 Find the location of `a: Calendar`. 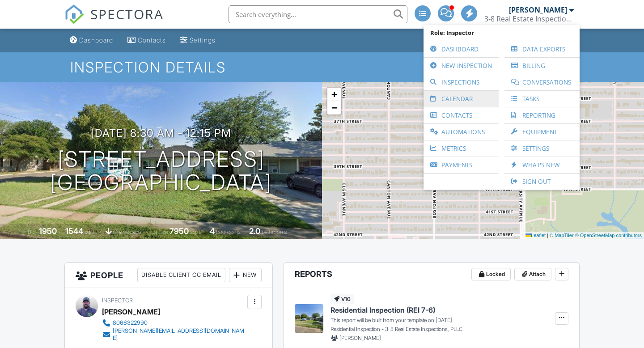

a: Calendar is located at coordinates (461, 99).